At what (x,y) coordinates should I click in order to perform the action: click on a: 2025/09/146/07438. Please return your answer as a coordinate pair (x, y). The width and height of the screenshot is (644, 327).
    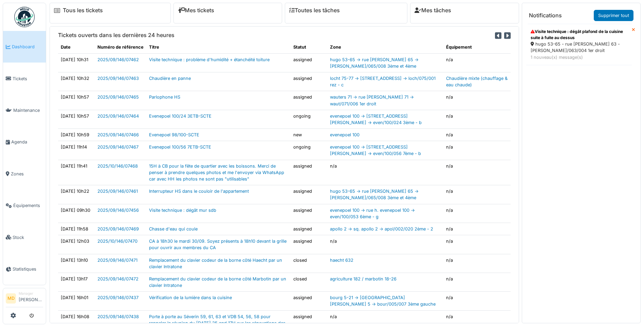
    Looking at the image, I should click on (118, 316).